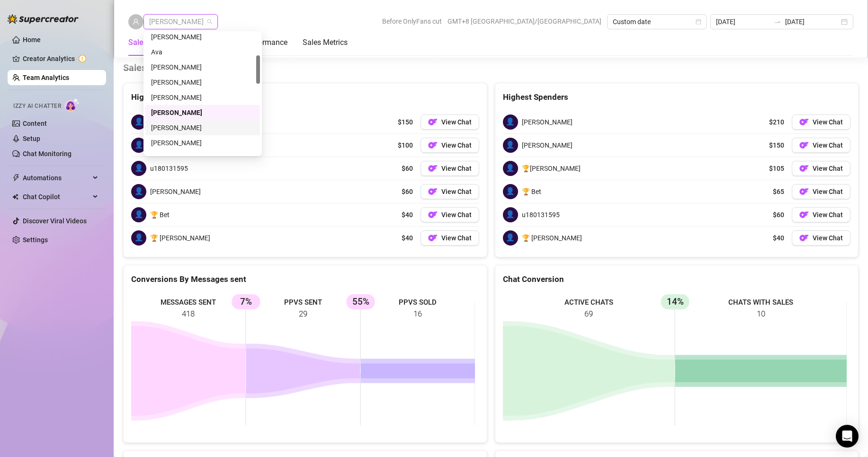  Describe the element at coordinates (54, 221) in the screenshot. I see `a: Discover Viral Videos` at that location.